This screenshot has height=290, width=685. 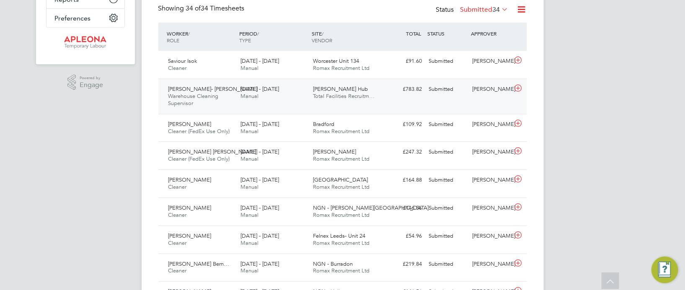 I want to click on span: Preferences, so click(x=73, y=18).